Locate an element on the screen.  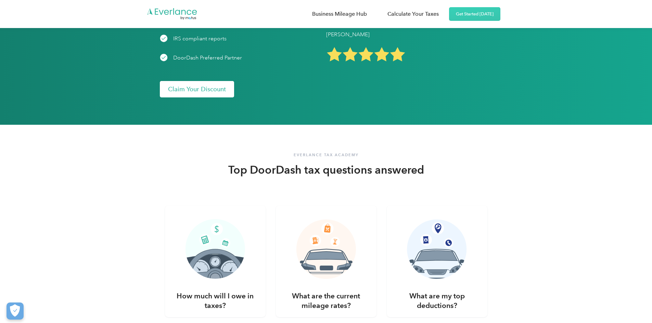
a: How much will I owe in taxes? is located at coordinates (215, 261).